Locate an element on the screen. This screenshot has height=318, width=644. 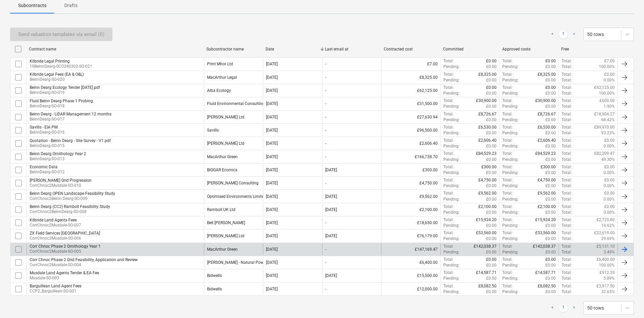
div: Savills is located at coordinates (213, 130).